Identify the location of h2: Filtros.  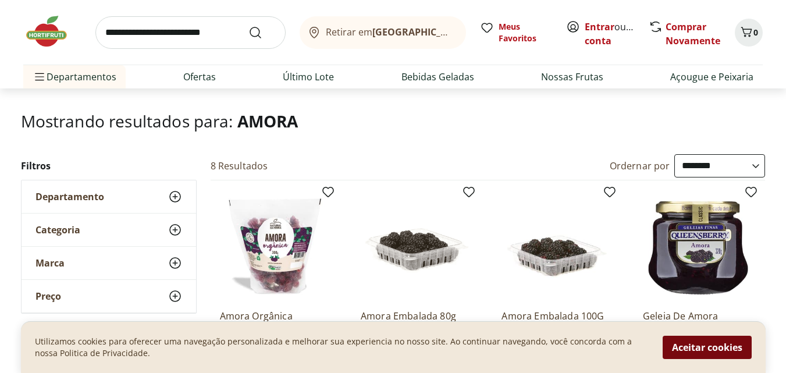
(109, 166).